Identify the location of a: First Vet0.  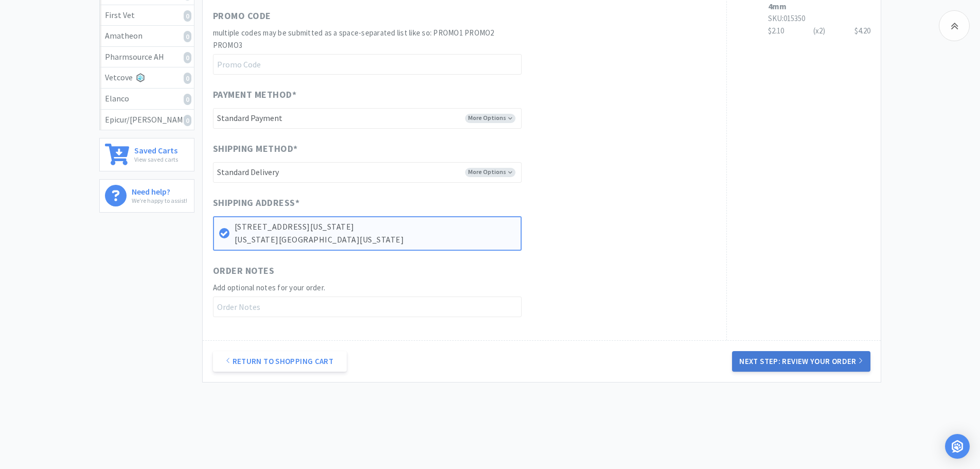
(147, 15).